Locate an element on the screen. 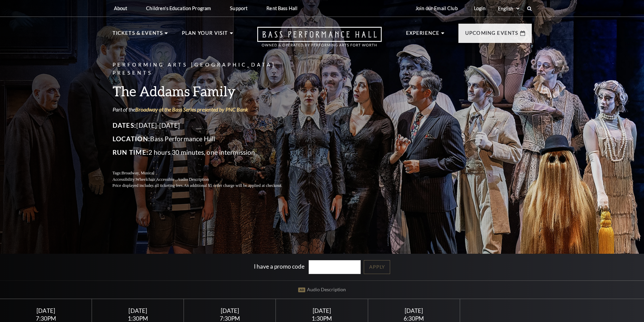  p: Price displayed includes all ticketing fees. is located at coordinates (206, 186).